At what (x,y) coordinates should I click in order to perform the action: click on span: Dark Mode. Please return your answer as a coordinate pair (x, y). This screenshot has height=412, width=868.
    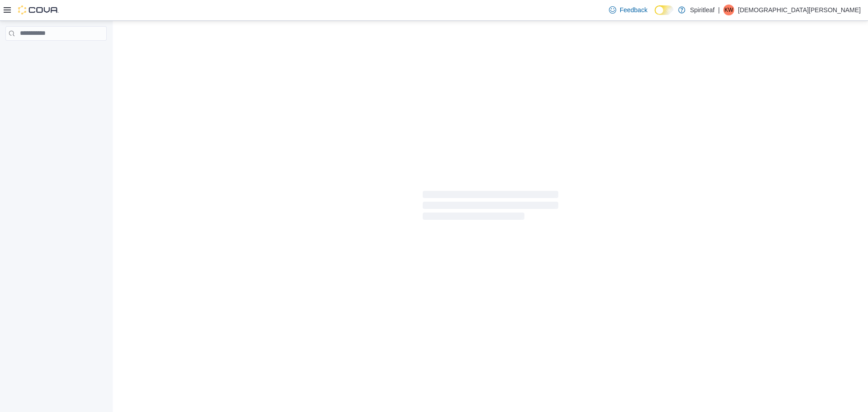
    Looking at the image, I should click on (655, 15).